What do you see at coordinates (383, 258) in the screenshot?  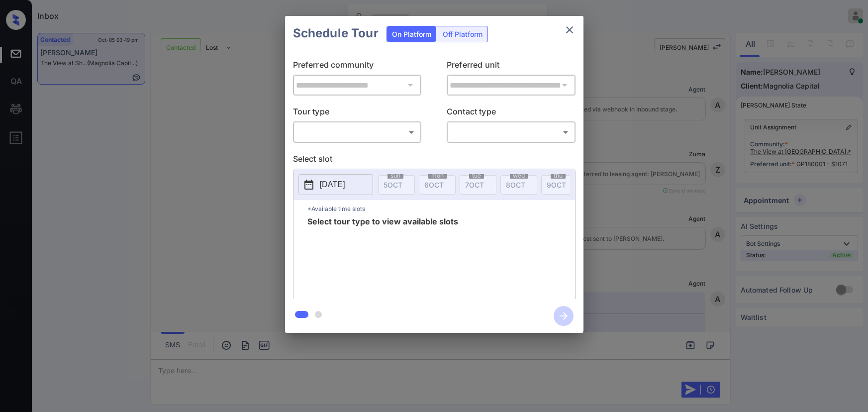 I see `span: Select tour type to view available slots` at bounding box center [383, 258].